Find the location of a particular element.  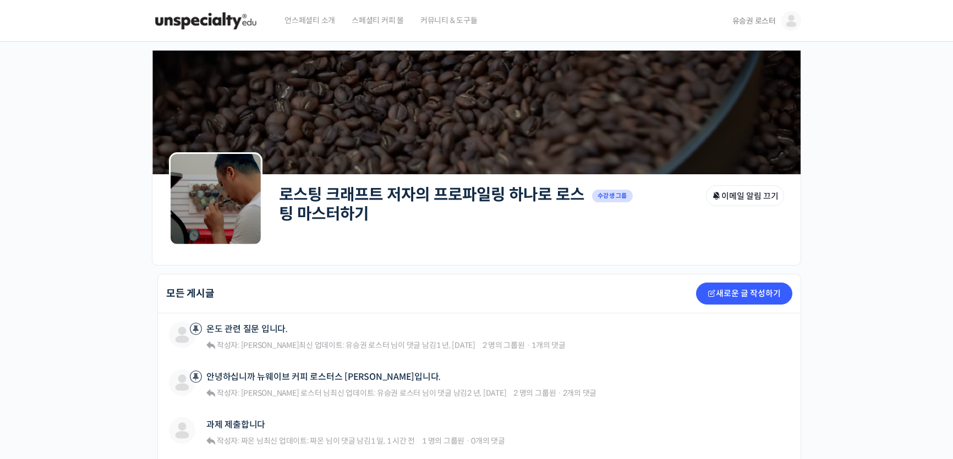

span: 1 명의 그룹원 is located at coordinates (443, 441).